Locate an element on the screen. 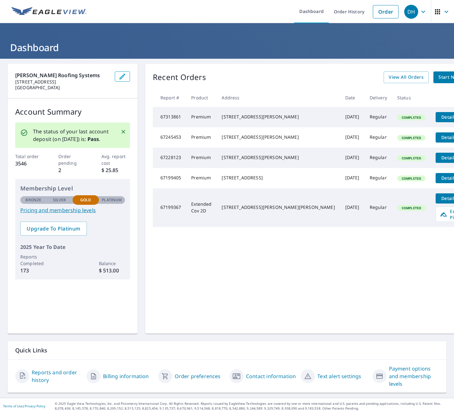 The height and width of the screenshot is (414, 454). a: Payment options and membership levels is located at coordinates (414, 376).